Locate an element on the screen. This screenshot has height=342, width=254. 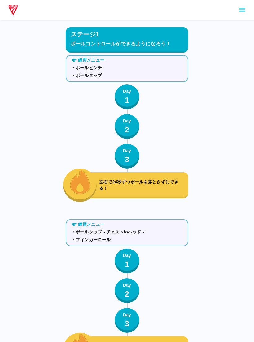
button: fire_icon is located at coordinates (80, 185).